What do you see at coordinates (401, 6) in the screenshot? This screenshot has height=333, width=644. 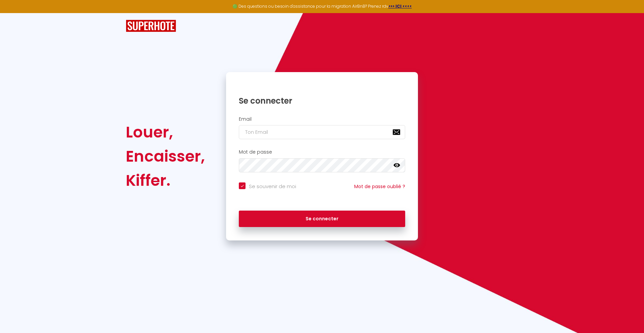 I see `strong: >>> ICI <<<<` at bounding box center [401, 6].